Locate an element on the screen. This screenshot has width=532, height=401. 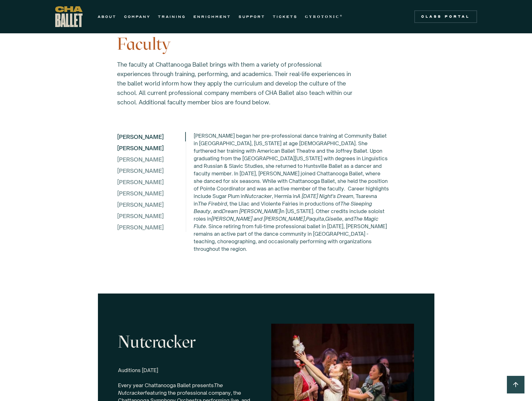
em: The Firebird is located at coordinates (212, 203).